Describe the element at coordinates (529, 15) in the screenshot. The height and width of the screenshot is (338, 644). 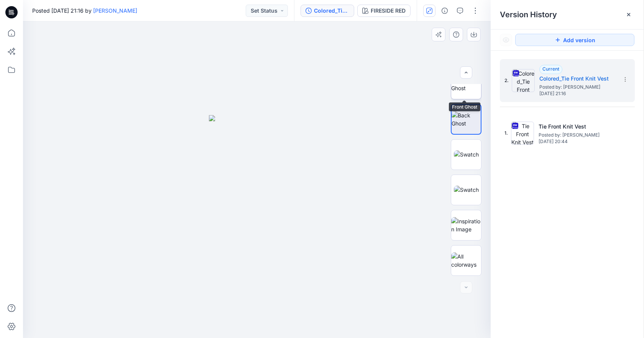
I see `span: Version History` at that location.